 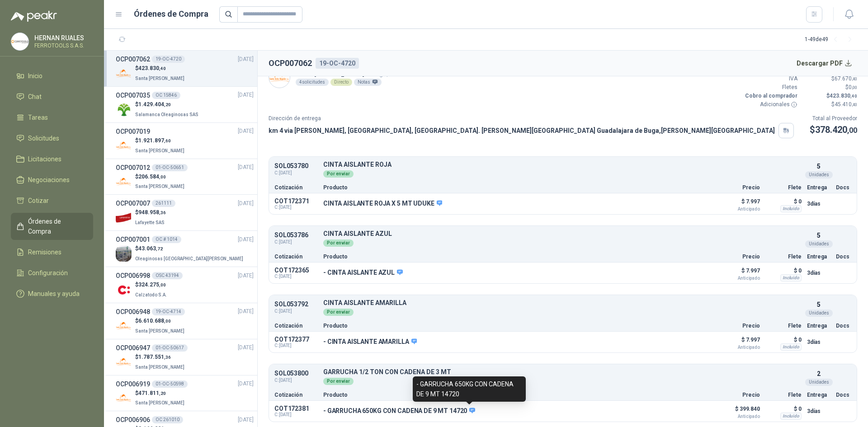 I want to click on p: - CINTA AISLANTE AMARILLA, so click(x=370, y=342).